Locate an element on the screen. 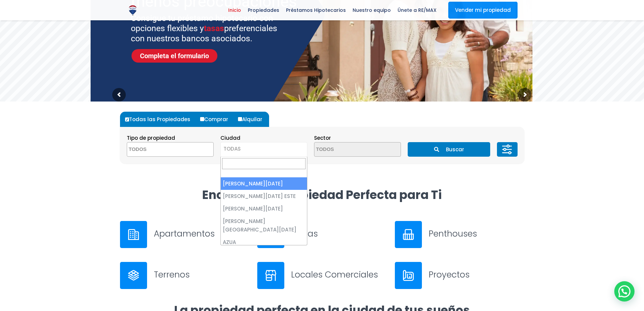  h3: Terrenos is located at coordinates (202, 274).